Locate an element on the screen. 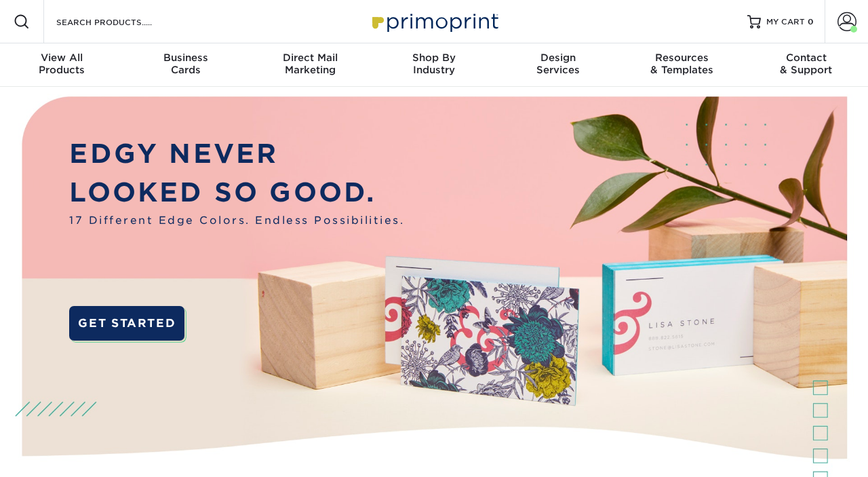 The image size is (868, 477). div: & Templates is located at coordinates (682, 64).